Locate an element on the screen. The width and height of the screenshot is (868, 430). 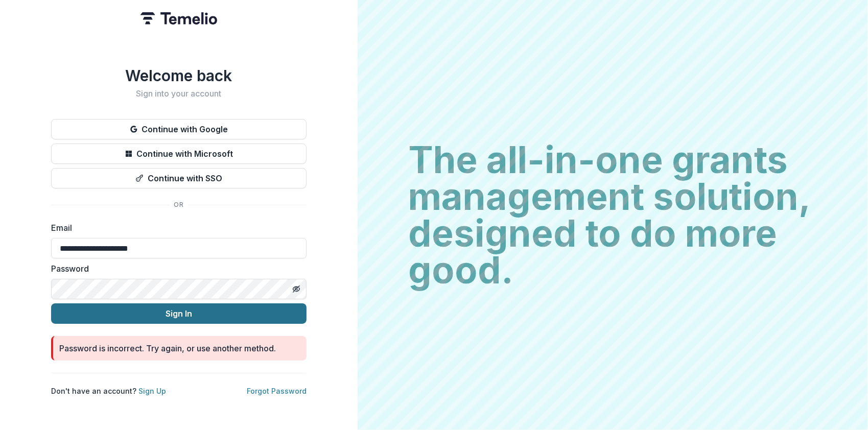
label: Password is located at coordinates (176, 269).